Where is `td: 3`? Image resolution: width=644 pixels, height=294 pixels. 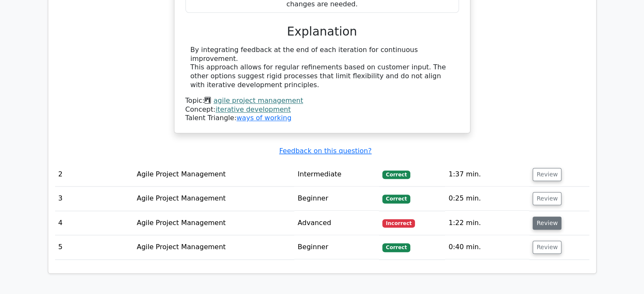
td: 3 is located at coordinates (94, 198).